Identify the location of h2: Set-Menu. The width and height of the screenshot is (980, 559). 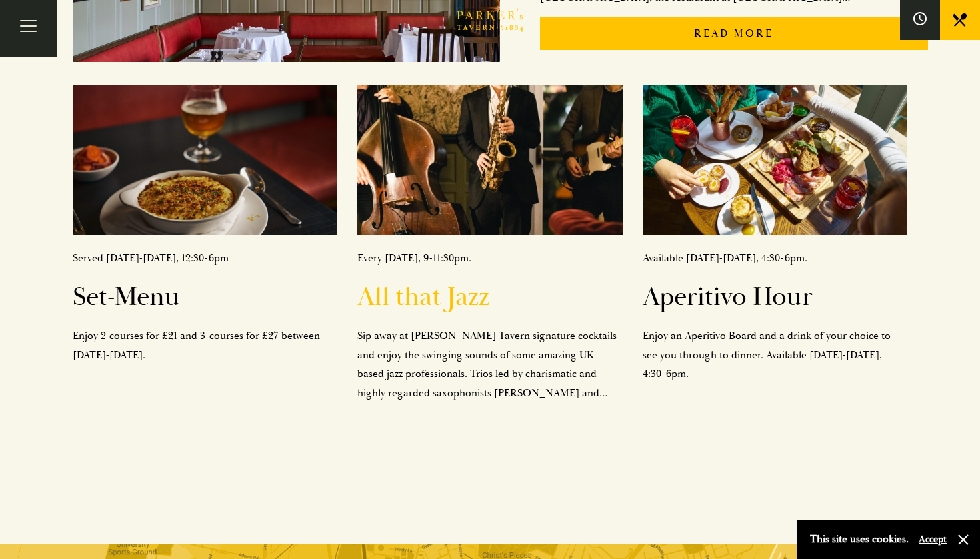
(205, 297).